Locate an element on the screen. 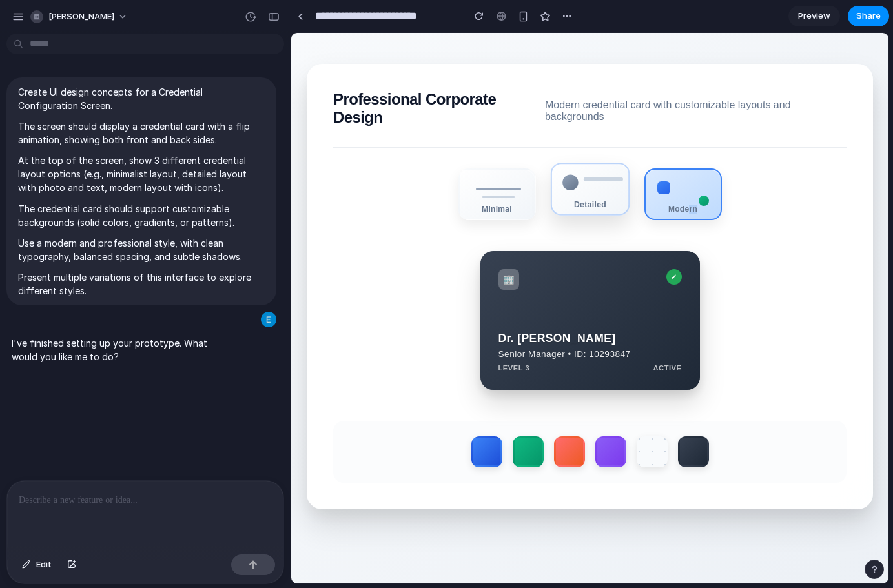 Image resolution: width=893 pixels, height=588 pixels. p: At the top of the screen, show 3 different credential layout options (e.g., minimalist layout, de... is located at coordinates (141, 174).